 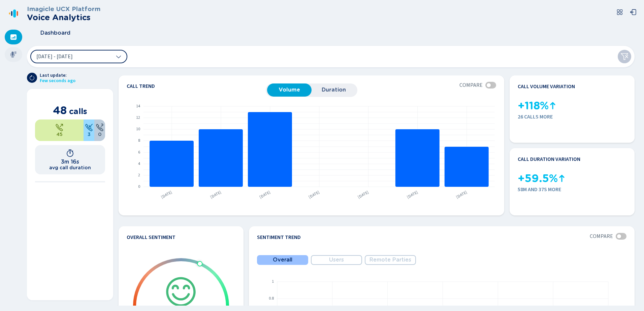 I want to click on span: calls, so click(x=78, y=111).